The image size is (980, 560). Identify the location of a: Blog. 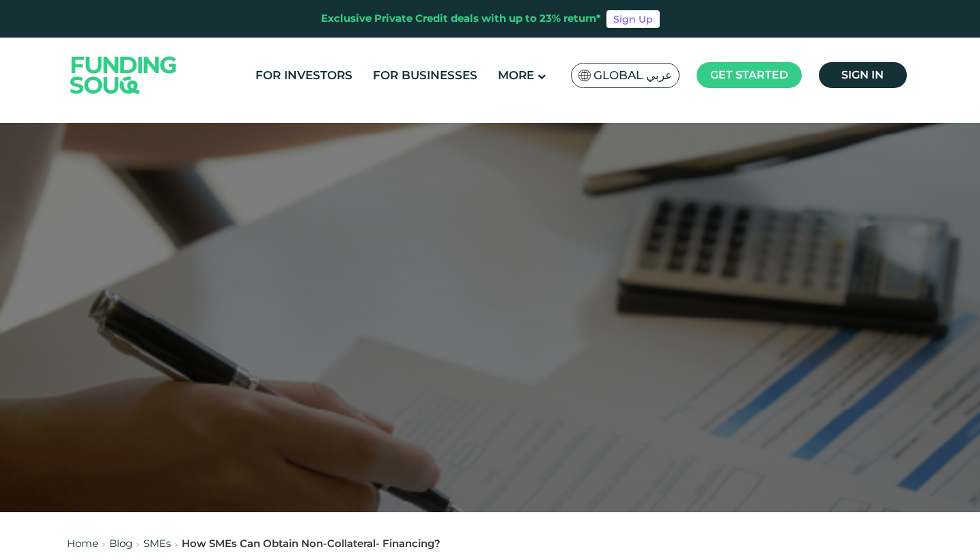
(121, 543).